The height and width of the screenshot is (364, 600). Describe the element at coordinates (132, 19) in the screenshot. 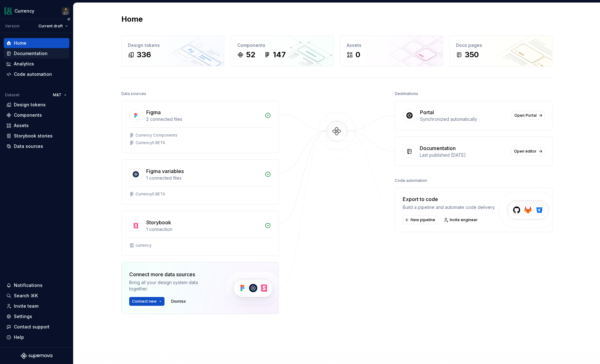

I see `h2: Home` at that location.